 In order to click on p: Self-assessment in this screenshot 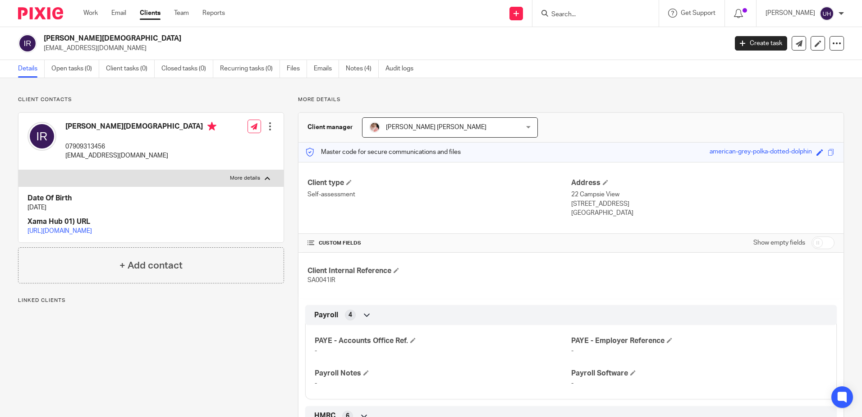, I will do `click(439, 194)`.